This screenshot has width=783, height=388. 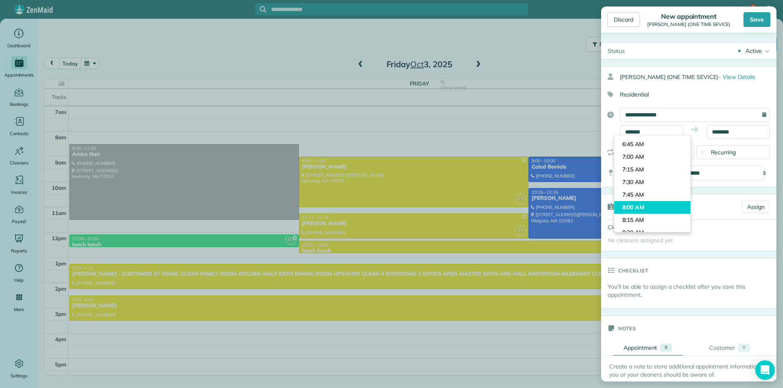 What do you see at coordinates (692, 291) in the screenshot?
I see `p: You’ll be able to assign a checklist after you save this appointment.` at bounding box center [692, 291].